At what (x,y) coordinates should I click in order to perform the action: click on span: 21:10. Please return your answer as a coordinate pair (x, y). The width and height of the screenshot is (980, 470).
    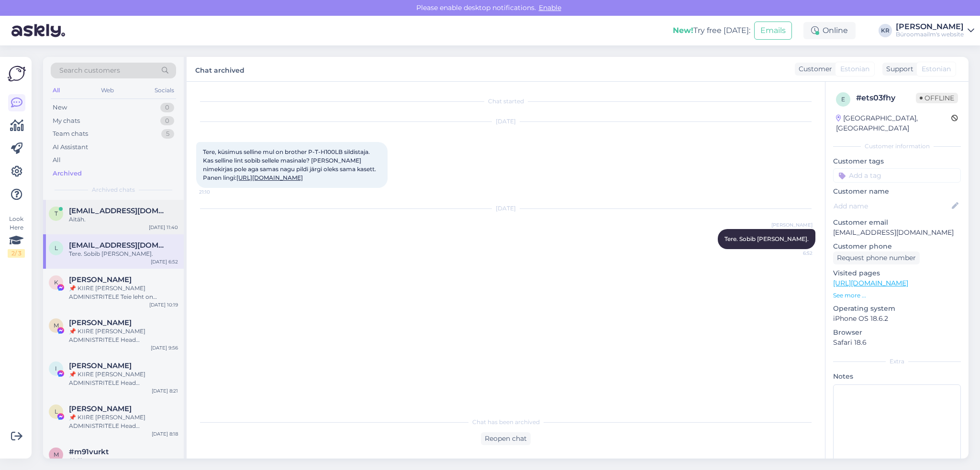
    Looking at the image, I should click on (216, 192).